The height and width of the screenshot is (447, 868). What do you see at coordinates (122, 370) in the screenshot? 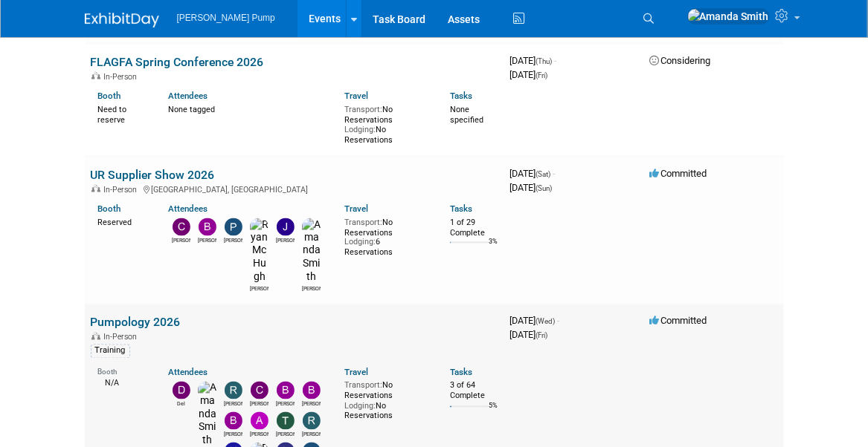
I see `div: Booth` at bounding box center [122, 370].